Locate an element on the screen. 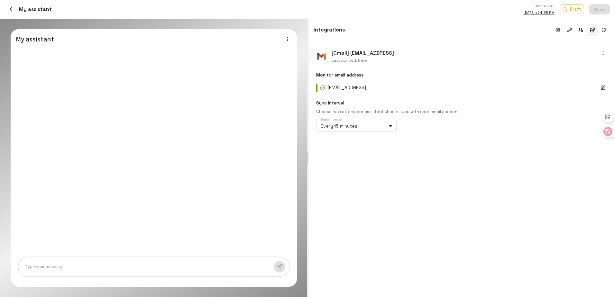  button: Integrations is located at coordinates (593, 30).